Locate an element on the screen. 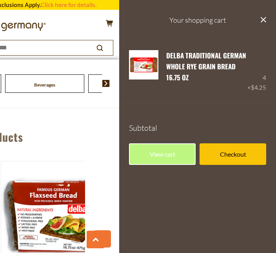 Image resolution: width=276 pixels, height=253 pixels. a: Click here for details. is located at coordinates (69, 5).